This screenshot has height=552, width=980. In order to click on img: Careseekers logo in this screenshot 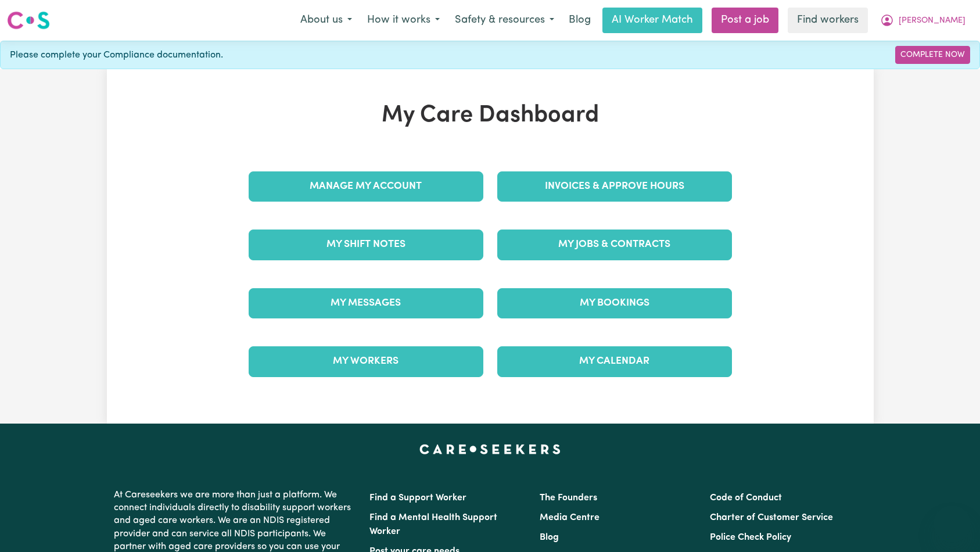, I will do `click(29, 20)`.